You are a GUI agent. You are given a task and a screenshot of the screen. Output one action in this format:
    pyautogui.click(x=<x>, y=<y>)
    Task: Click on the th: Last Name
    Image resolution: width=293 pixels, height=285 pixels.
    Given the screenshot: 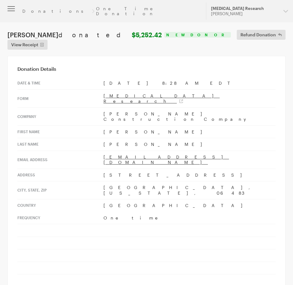 What is the action you would take?
    pyautogui.click(x=60, y=144)
    